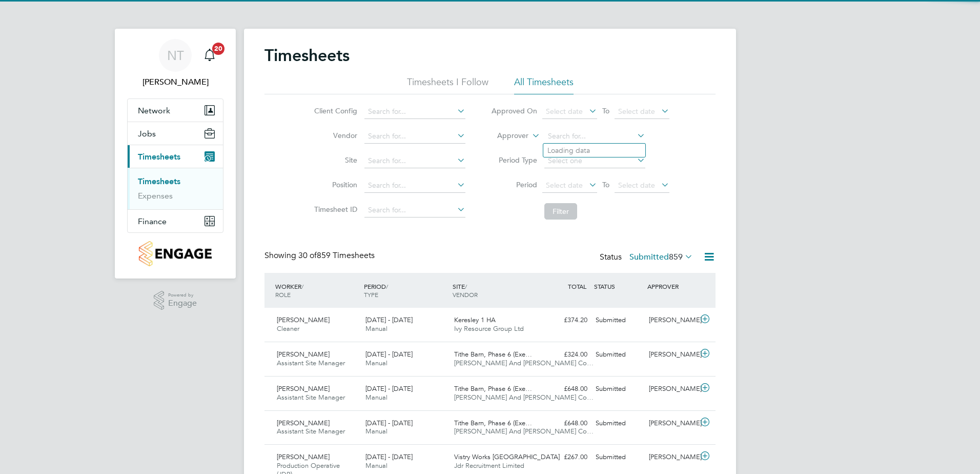 The height and width of the screenshot is (474, 980). Describe the element at coordinates (147, 133) in the screenshot. I see `span: Jobs` at that location.